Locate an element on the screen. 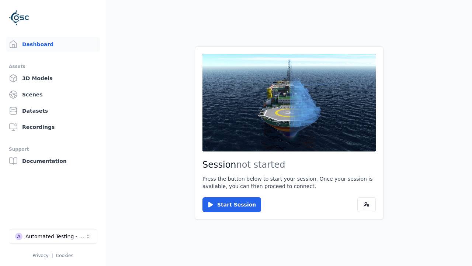  a: Documentation is located at coordinates (53, 161).